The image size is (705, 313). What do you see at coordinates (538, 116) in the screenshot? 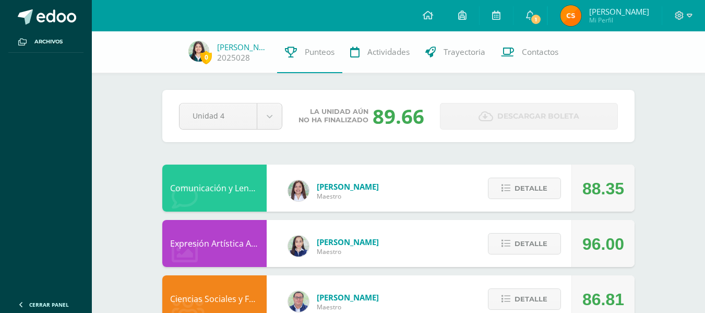
I see `span: Descargar boleta` at bounding box center [538, 116].